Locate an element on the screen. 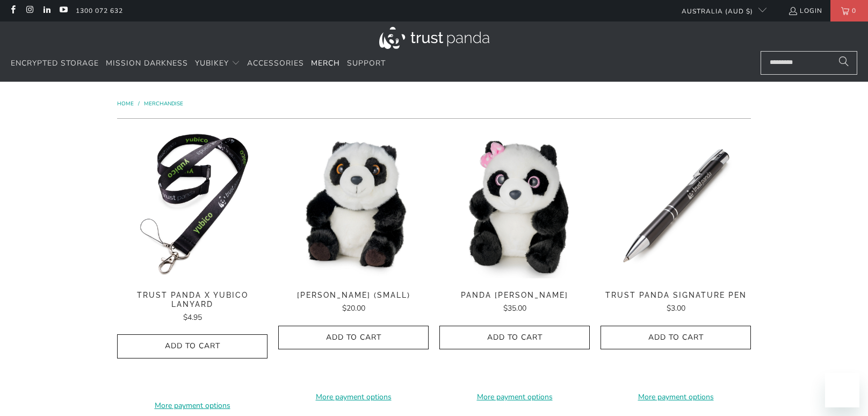 The height and width of the screenshot is (416, 868). span: Accessories is located at coordinates (276, 63).